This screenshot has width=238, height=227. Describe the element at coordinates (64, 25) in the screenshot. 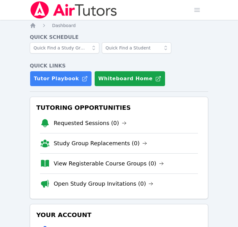

I see `span: Dashboard` at that location.